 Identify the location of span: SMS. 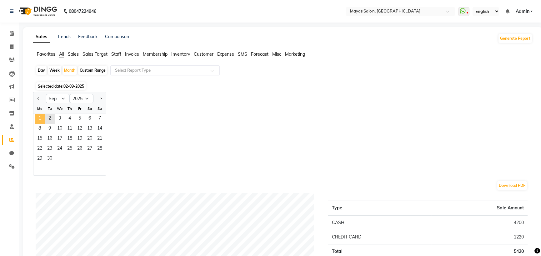
(243, 54).